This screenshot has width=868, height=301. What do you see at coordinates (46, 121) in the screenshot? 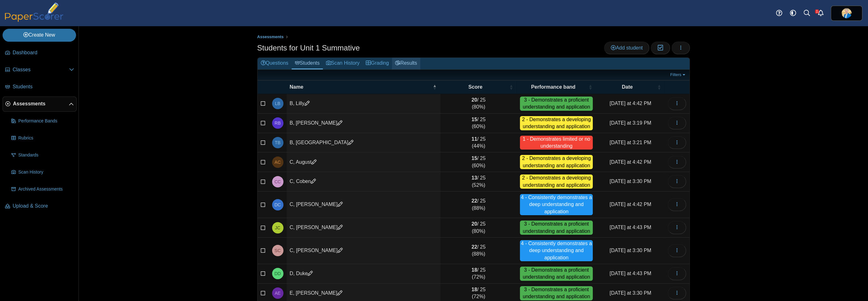
I see `span: Performance Bands` at bounding box center [46, 121].